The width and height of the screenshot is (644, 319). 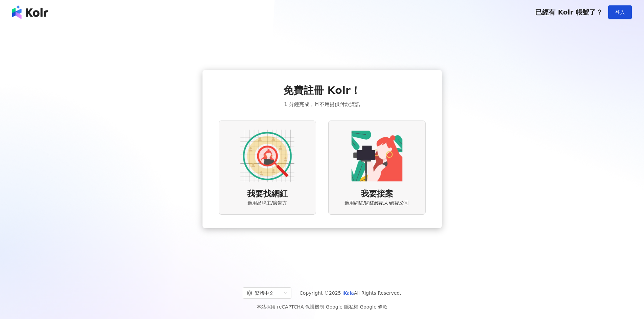 I want to click on img: KOL identity option, so click(x=377, y=156).